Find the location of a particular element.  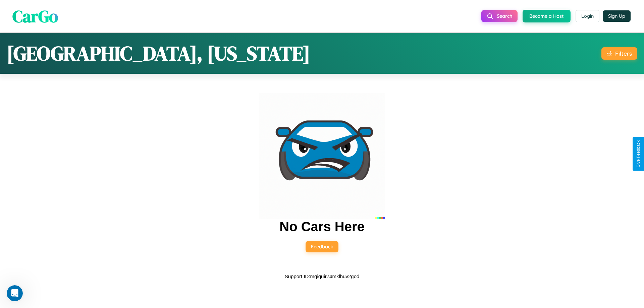

button: Sign Up is located at coordinates (616, 16).